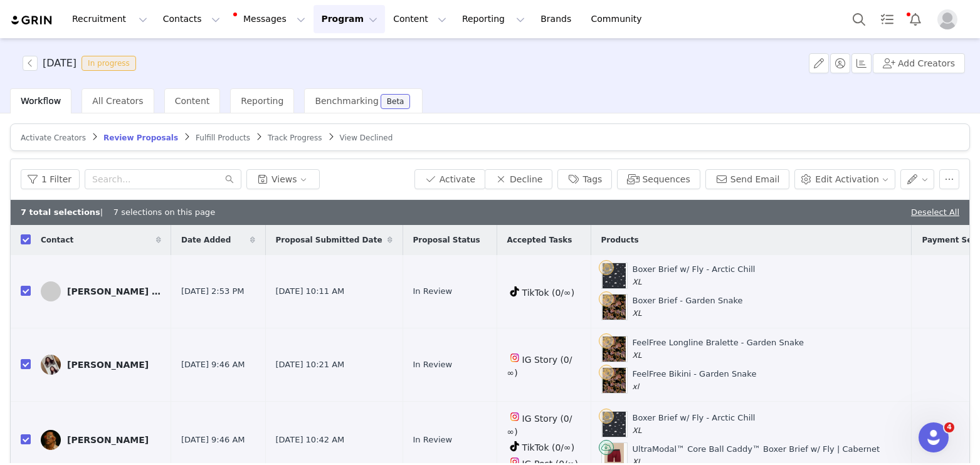  What do you see at coordinates (117, 101) in the screenshot?
I see `span: All Creators` at bounding box center [117, 101].